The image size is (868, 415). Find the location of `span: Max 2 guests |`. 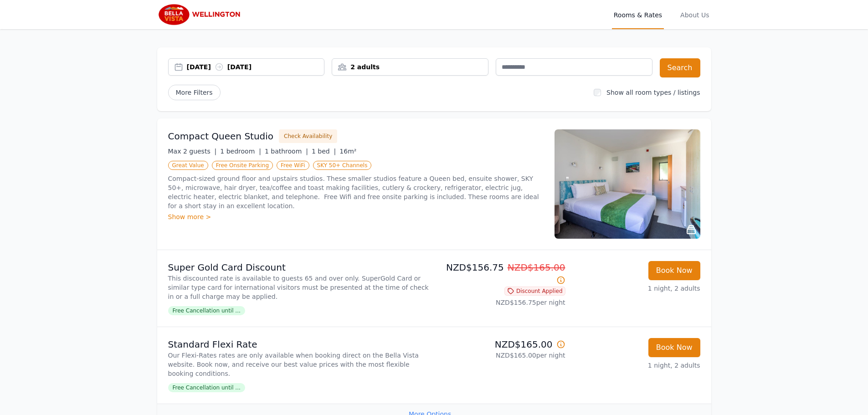

span: Max 2 guests | is located at coordinates (192, 152).